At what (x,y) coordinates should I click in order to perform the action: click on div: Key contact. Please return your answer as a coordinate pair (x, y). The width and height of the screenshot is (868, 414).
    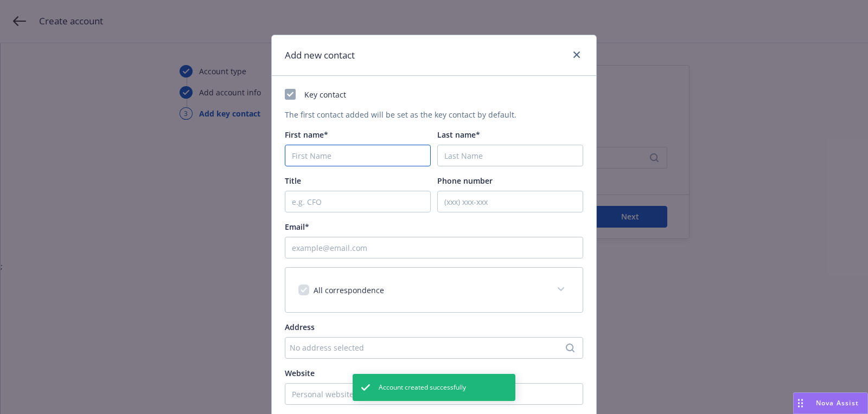
    Looking at the image, I should click on (434, 94).